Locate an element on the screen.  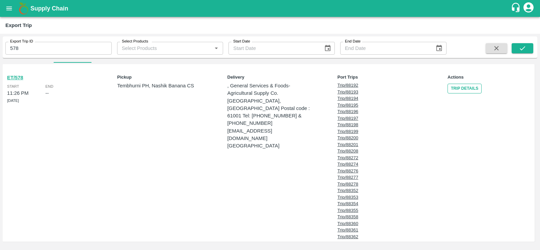
div: customer-support is located at coordinates (517, 8).